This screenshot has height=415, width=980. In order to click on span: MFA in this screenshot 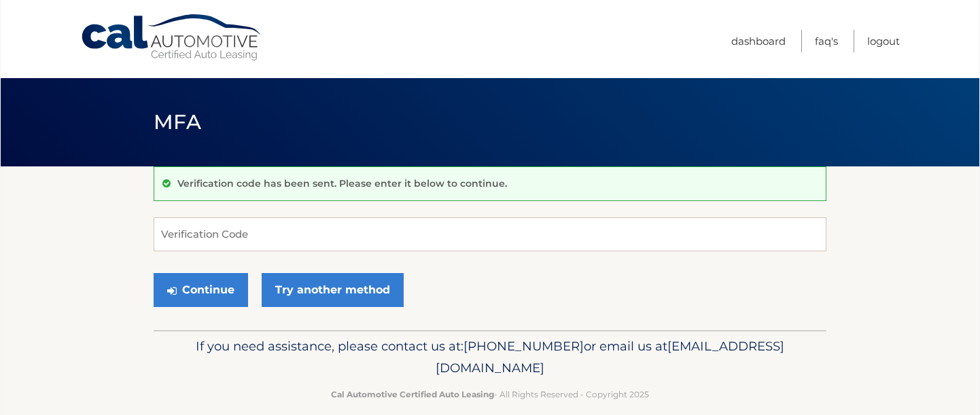, I will do `click(178, 121)`.